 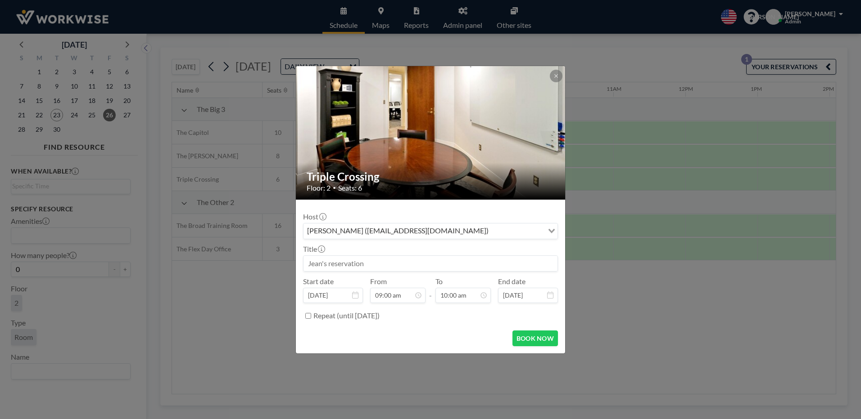 What do you see at coordinates (439, 282) in the screenshot?
I see `label: To` at bounding box center [439, 282].